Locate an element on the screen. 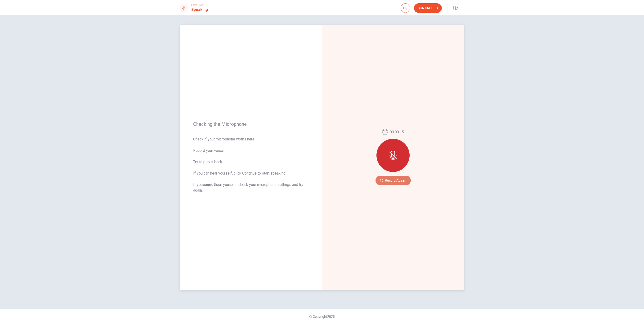  span: © Copyright 2025 is located at coordinates (322, 317).